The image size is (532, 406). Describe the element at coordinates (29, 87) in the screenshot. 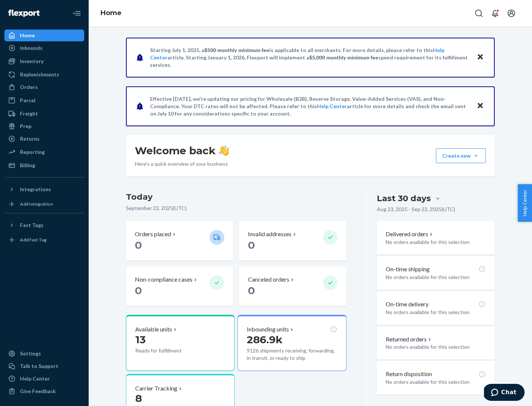

I see `div: Orders` at that location.